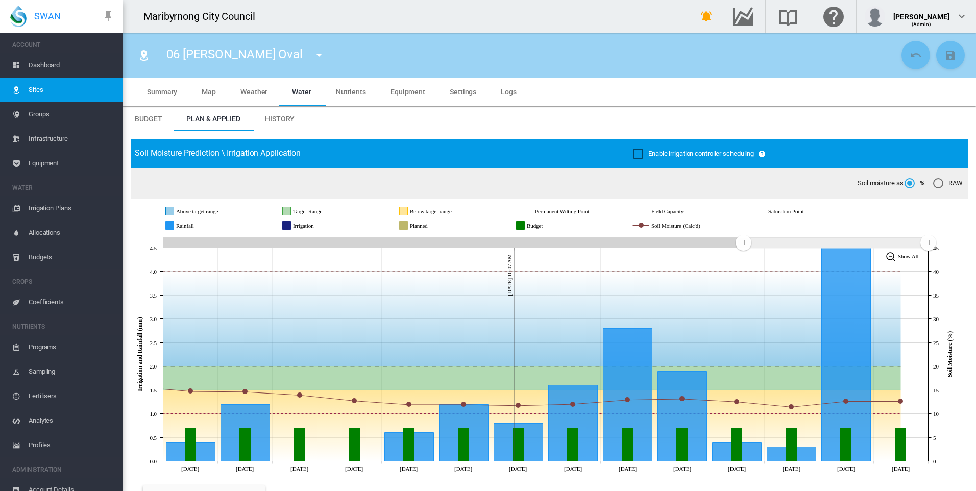 This screenshot has width=976, height=491. I want to click on g: Rainfall Thu 04 Sep, 2025 1.2, so click(246, 433).